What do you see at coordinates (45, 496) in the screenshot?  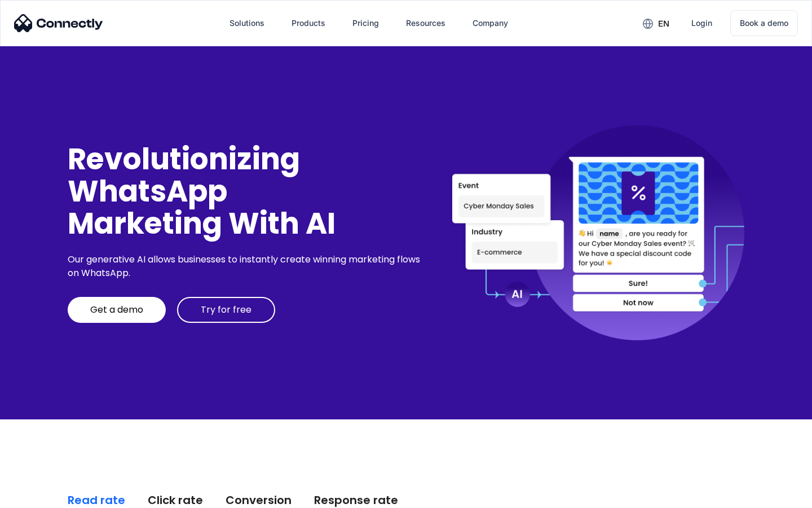 I see `ul: Language list` at bounding box center [45, 496].